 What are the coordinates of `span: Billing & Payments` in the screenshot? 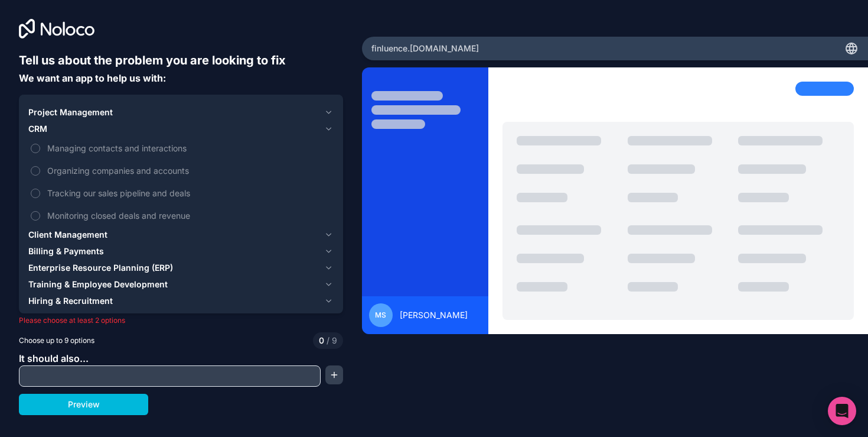 It's located at (66, 251).